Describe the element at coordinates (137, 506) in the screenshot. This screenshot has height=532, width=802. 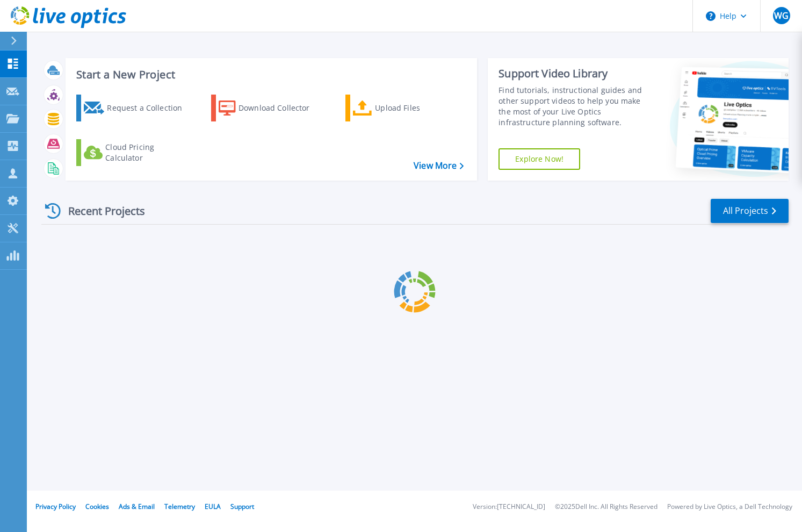
I see `a: Ads & Email` at that location.